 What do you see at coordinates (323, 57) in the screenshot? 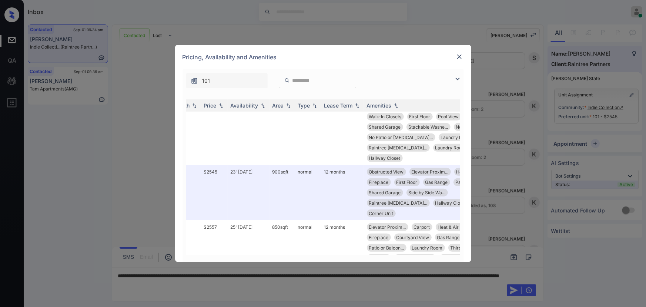
I see `div: Pricing, Availability and Amenities` at bounding box center [323, 57].